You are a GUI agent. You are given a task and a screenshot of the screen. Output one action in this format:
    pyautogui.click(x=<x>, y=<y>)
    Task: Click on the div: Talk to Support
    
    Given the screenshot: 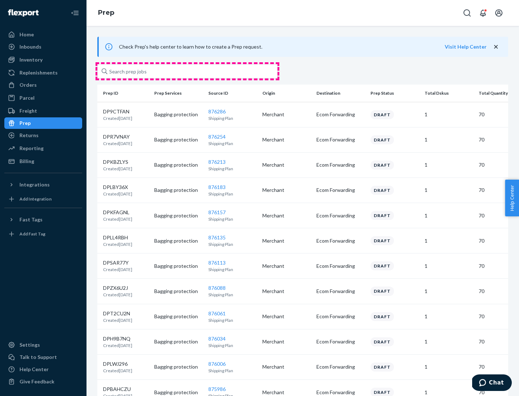 What is the action you would take?
    pyautogui.click(x=38, y=357)
    